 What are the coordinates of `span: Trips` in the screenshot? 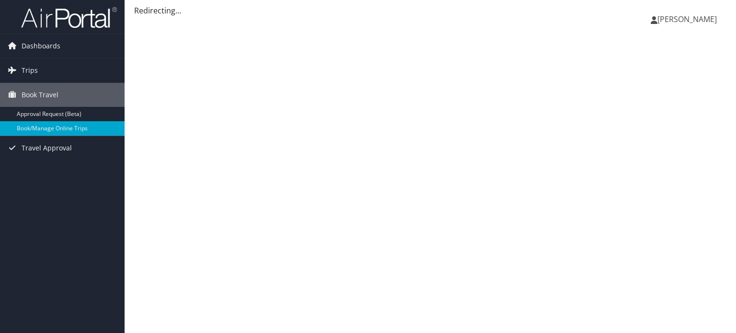 It's located at (30, 70).